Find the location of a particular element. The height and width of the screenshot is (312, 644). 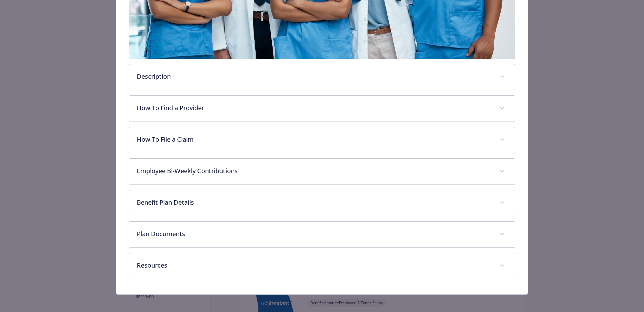

div: Plan Documents is located at coordinates (322, 235).